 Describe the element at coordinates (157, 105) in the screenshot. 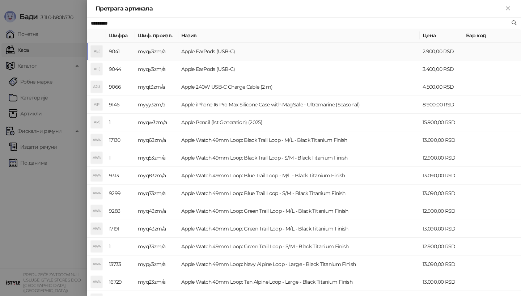

I see `td: myyy3zm/a` at that location.